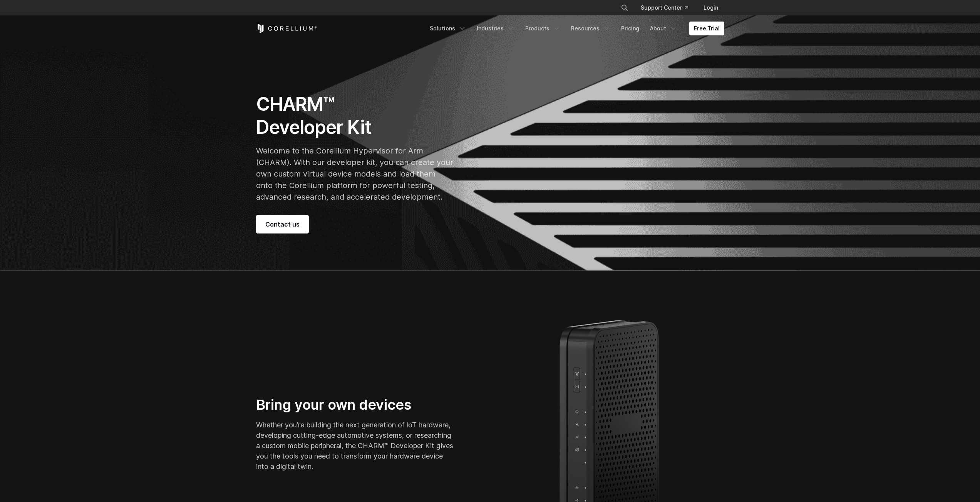 This screenshot has height=502, width=980. What do you see at coordinates (625, 7) in the screenshot?
I see `button: Search` at bounding box center [625, 7].